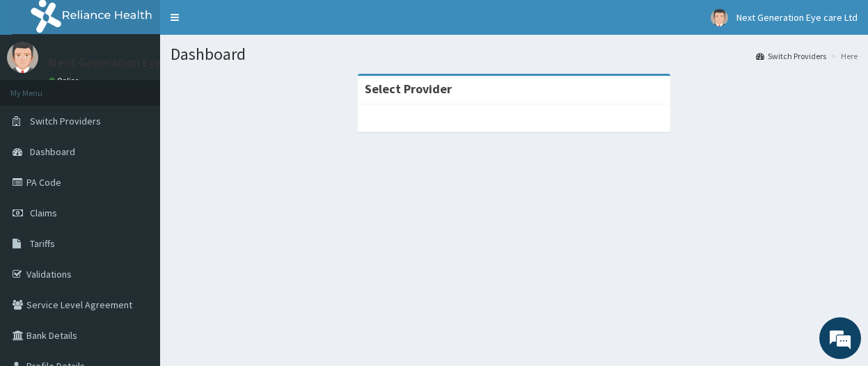 The image size is (868, 366). I want to click on p: Next Generation Eye care Ltd, so click(129, 63).